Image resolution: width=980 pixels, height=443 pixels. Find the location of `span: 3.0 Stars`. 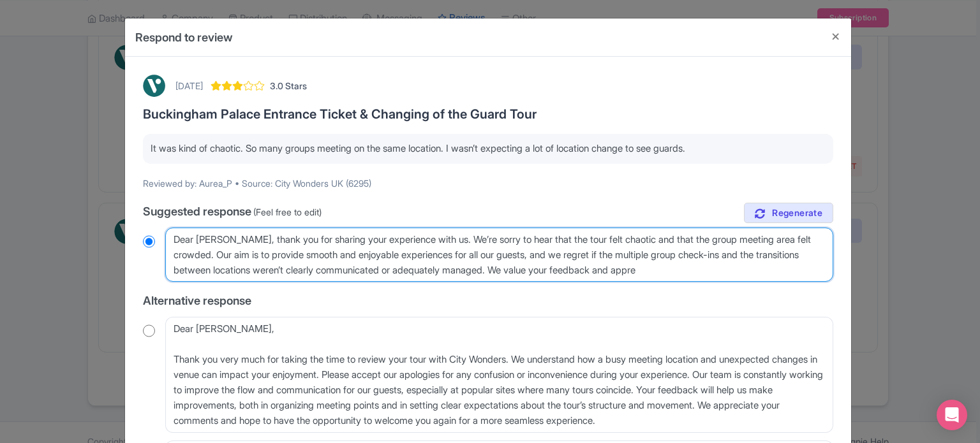

span: 3.0 Stars is located at coordinates (289, 86).